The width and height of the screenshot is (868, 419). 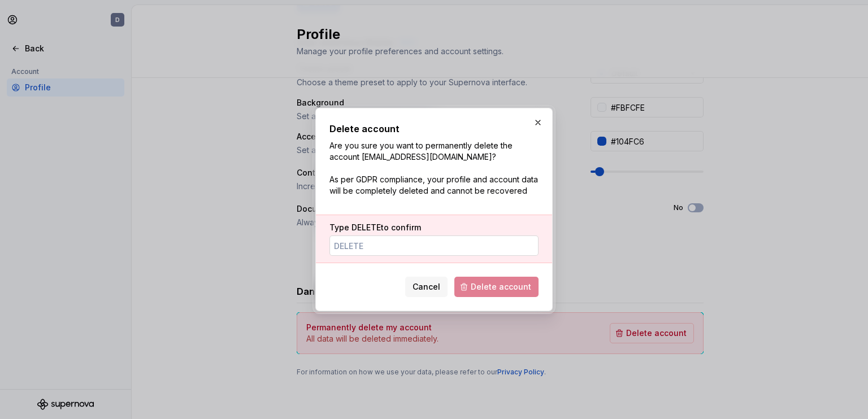 I want to click on label: Type to confirm, so click(x=375, y=227).